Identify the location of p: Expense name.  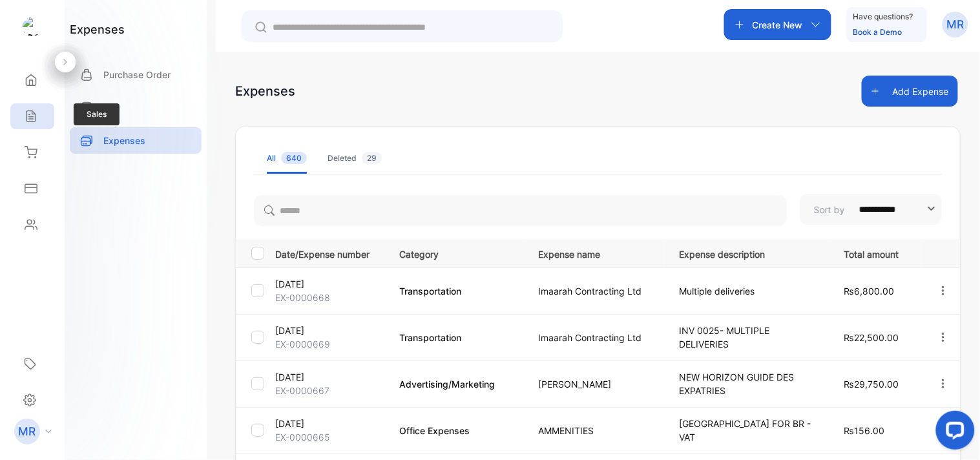
(595, 253).